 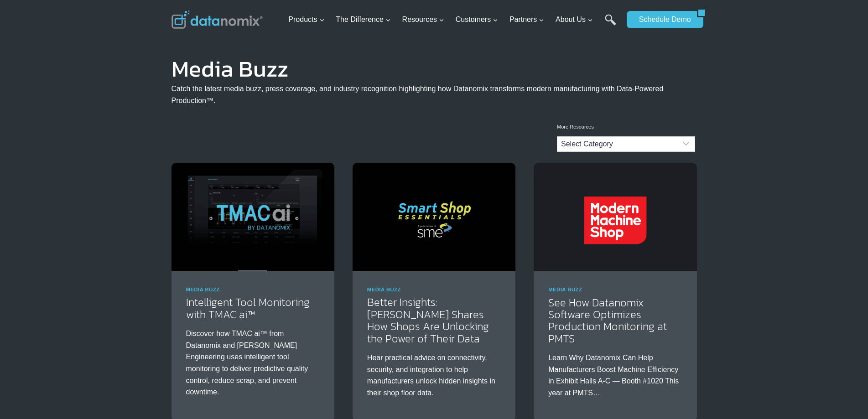 What do you see at coordinates (434, 69) in the screenshot?
I see `h1: Media Buzz` at bounding box center [434, 69].